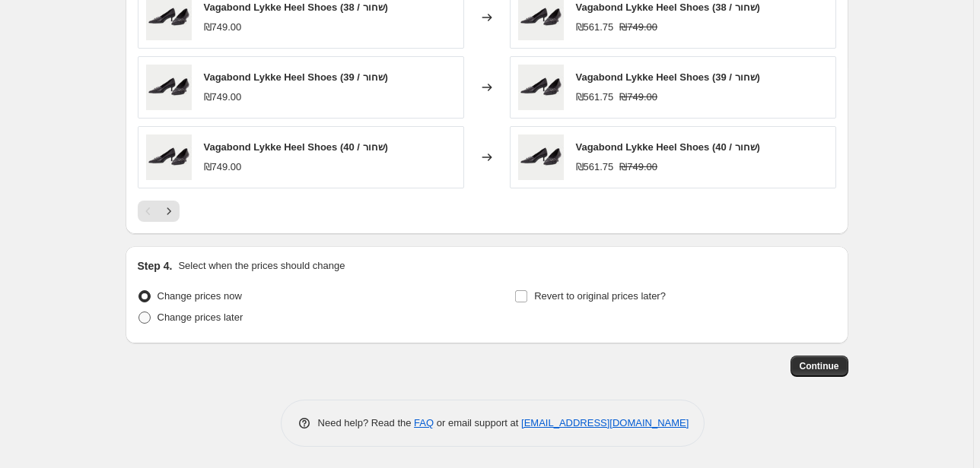 The image size is (980, 468). What do you see at coordinates (158, 211) in the screenshot?
I see `nav: Pagination` at bounding box center [158, 211].